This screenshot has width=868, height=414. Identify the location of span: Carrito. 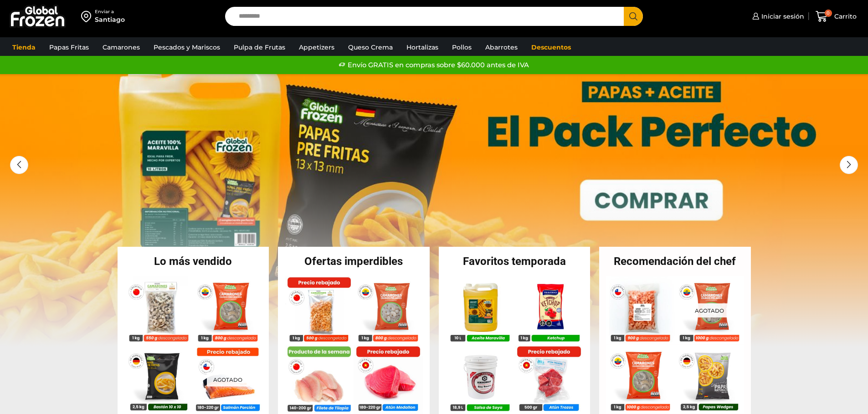
(844, 16).